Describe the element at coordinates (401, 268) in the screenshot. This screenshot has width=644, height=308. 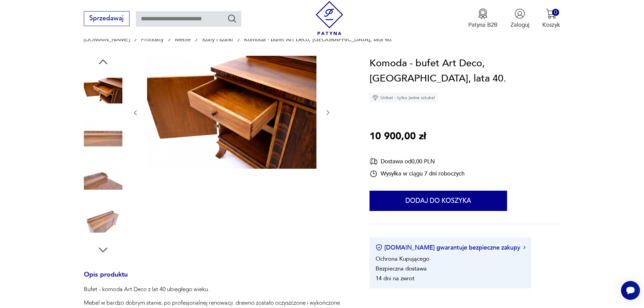
I see `li: Bezpieczna dostawa` at that location.